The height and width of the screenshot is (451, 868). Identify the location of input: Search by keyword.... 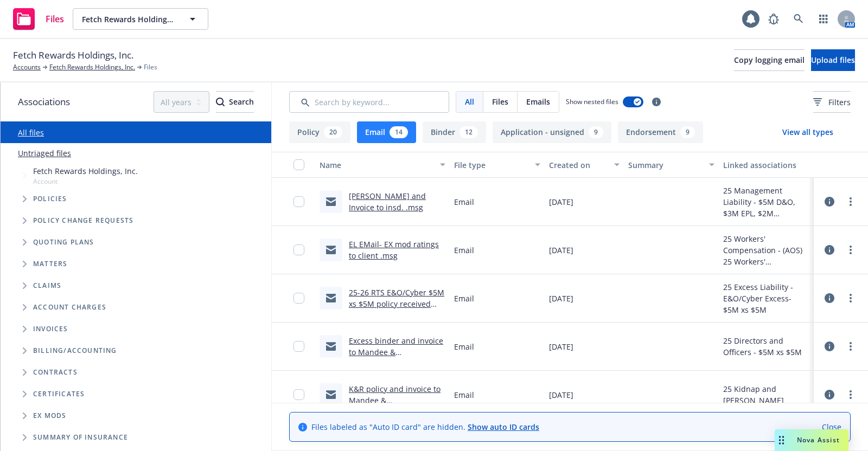
(369, 102).